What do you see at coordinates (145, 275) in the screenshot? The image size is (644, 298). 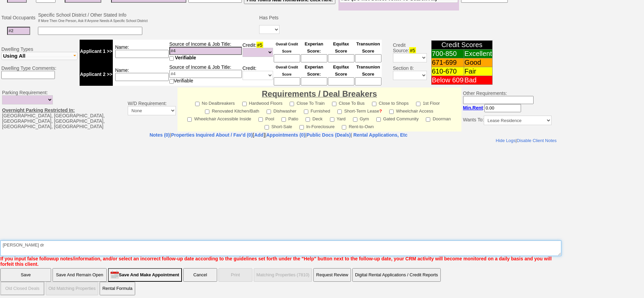 I see `input: Save And Make Appointment` at bounding box center [145, 275].